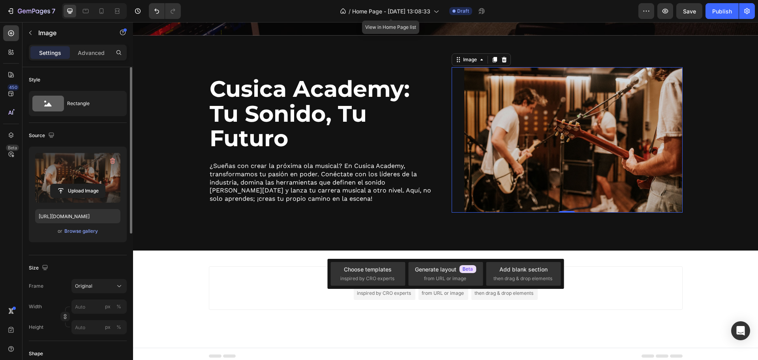  I want to click on p: Image, so click(72, 33).